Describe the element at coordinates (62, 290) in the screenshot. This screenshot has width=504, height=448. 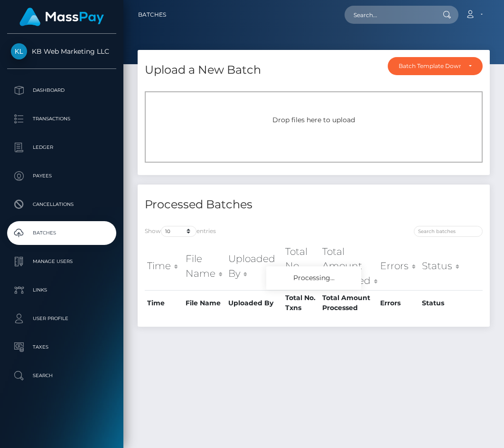
I see `p: Links` at that location.